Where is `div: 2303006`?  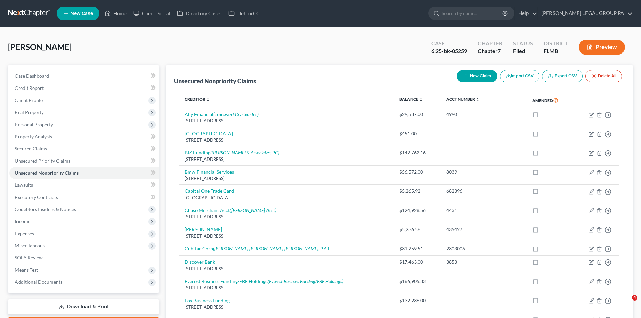 div: 2303006 is located at coordinates (484, 249).